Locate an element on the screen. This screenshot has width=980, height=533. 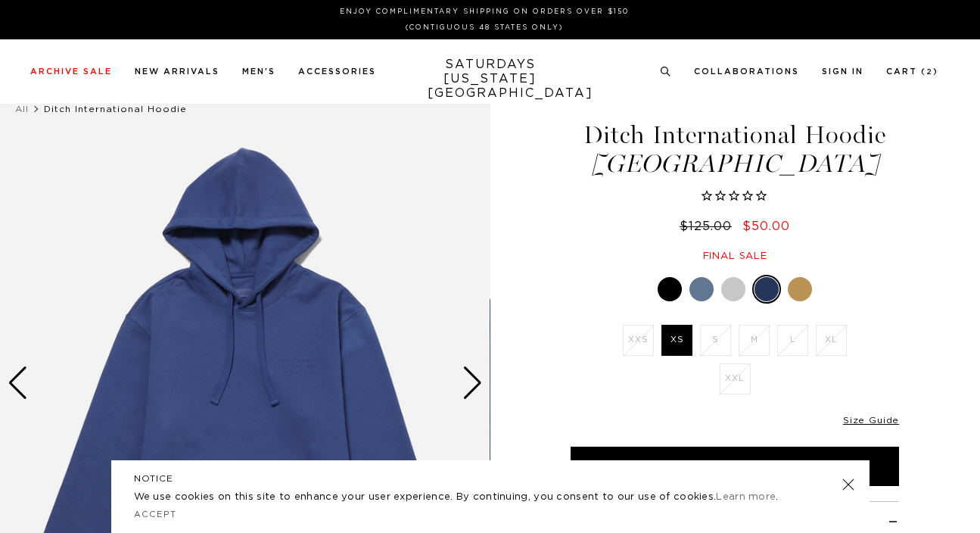
p: (Contiguous 48 States Only) is located at coordinates (484, 27).